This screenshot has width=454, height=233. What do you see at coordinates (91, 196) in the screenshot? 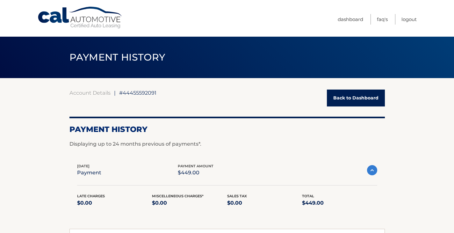
I see `span: Late Charges` at bounding box center [91, 196].